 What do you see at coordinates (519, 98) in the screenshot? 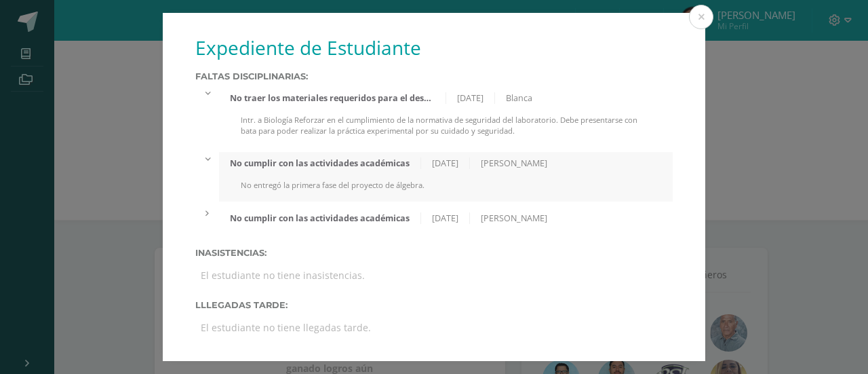
I see `div: Blanca` at bounding box center [519, 98].